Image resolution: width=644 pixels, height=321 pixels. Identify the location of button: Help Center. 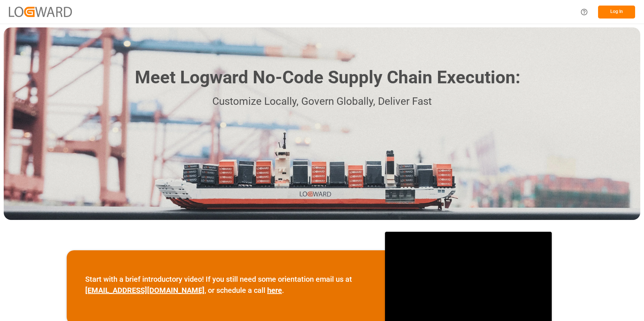
(584, 12).